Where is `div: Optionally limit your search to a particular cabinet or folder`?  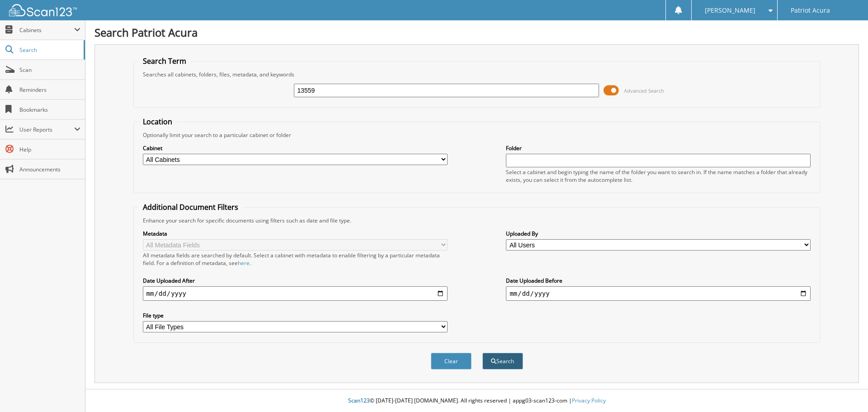
div: Optionally limit your search to a particular cabinet or folder is located at coordinates (477, 135).